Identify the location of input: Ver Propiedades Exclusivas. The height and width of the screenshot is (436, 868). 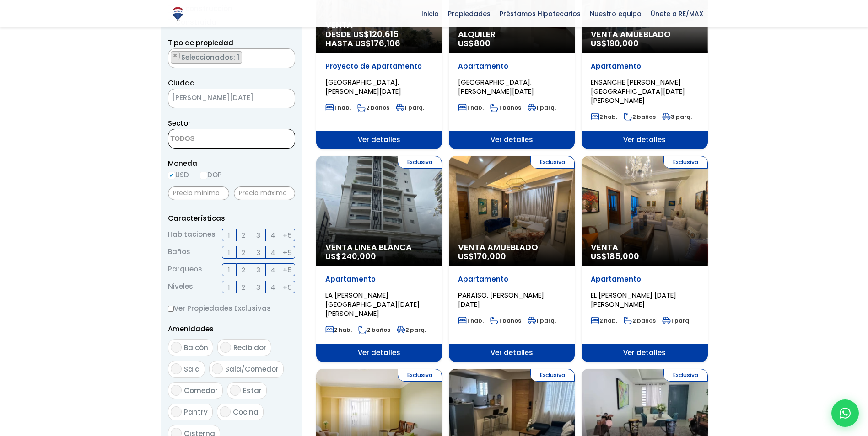
(171, 308).